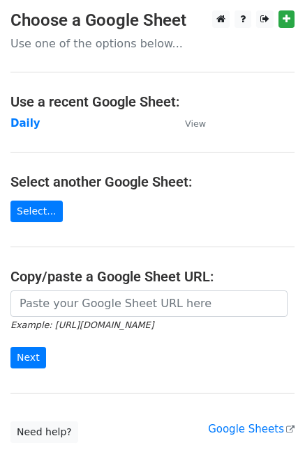 The height and width of the screenshot is (475, 305). I want to click on input: Paste your Google Sheet URL here, so click(148, 304).